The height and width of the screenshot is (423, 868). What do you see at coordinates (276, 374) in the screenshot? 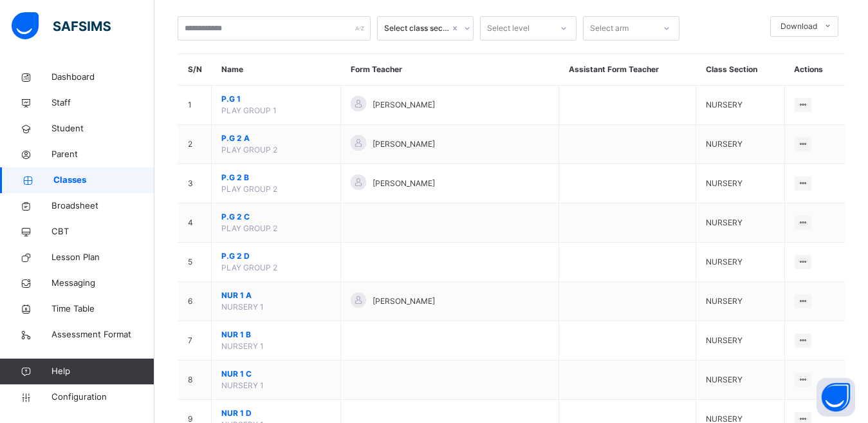
I see `span: NUR 1 C` at bounding box center [276, 374].